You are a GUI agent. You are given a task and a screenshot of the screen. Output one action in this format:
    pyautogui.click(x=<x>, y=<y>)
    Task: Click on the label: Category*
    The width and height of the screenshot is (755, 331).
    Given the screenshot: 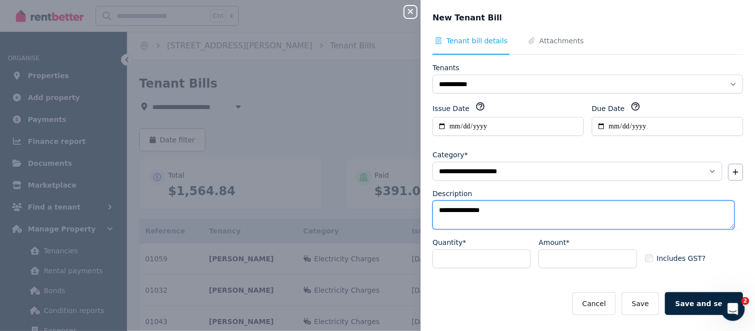 What is the action you would take?
    pyautogui.click(x=450, y=155)
    